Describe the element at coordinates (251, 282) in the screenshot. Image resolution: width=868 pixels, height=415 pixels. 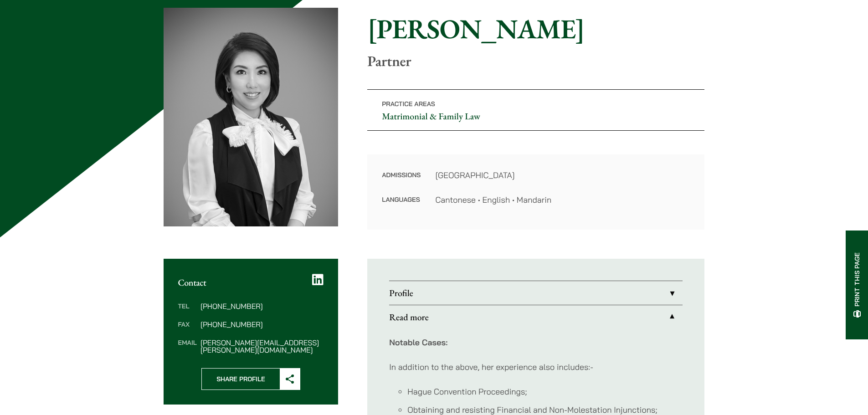
I see `h2: Contact` at that location.